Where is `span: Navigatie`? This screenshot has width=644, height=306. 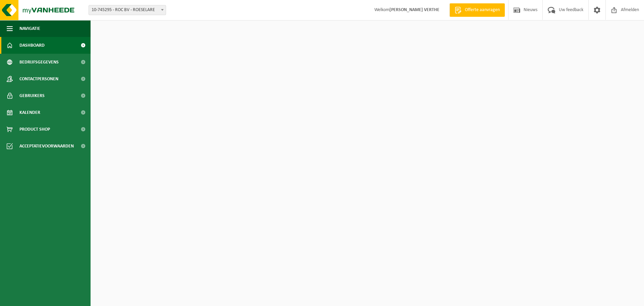 span: Navigatie is located at coordinates (30, 28).